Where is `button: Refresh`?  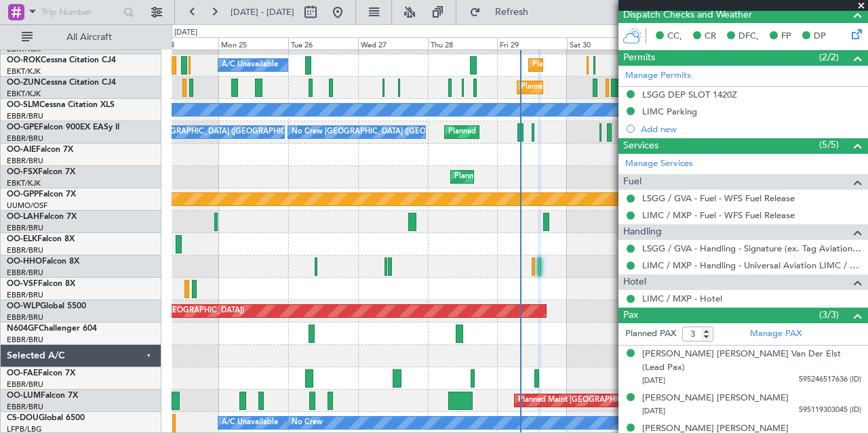
button: Refresh is located at coordinates (504, 12).